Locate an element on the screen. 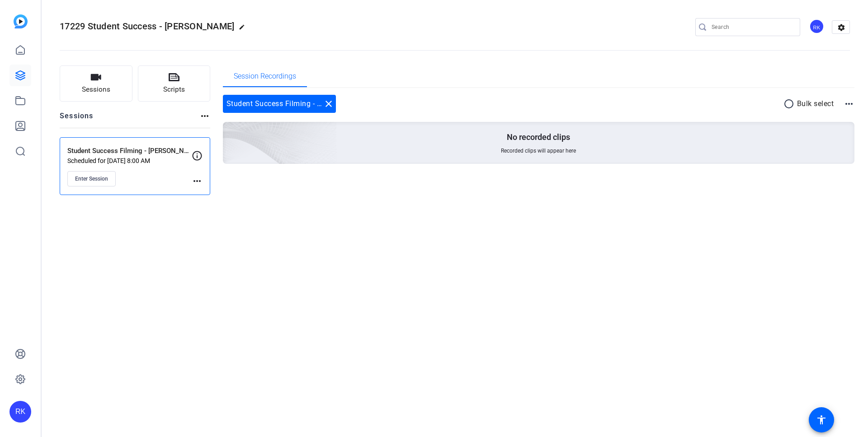 Image resolution: width=868 pixels, height=437 pixels. img: embarkstudio-empty-session.png is located at coordinates (229, 130).